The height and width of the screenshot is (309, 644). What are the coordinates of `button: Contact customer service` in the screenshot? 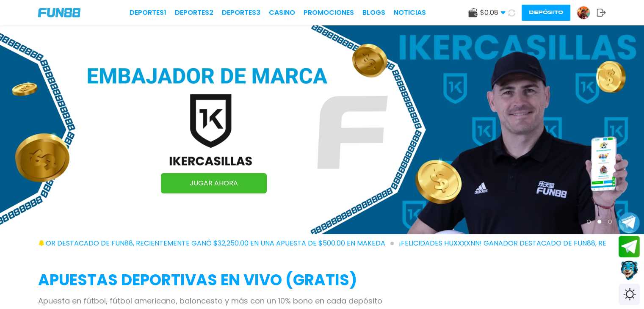 It's located at (629, 270).